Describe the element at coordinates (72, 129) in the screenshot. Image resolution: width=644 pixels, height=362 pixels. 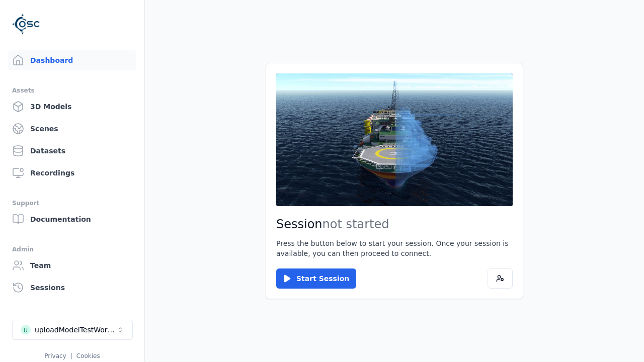
I see `a: Scenes` at that location.